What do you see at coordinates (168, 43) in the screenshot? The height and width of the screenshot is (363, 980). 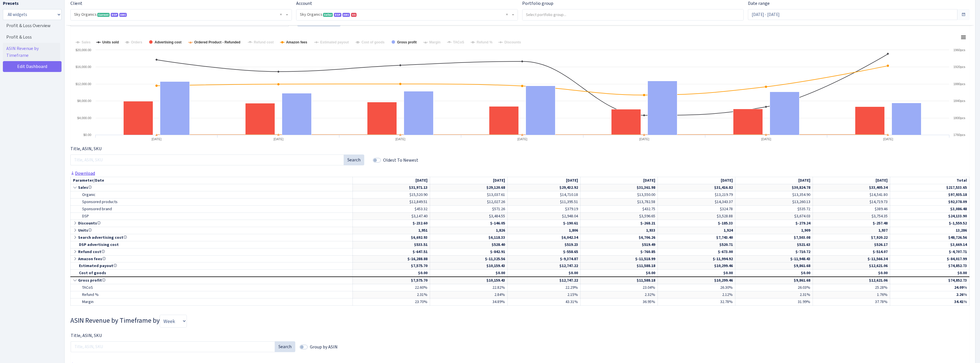 I see `tspan: Advertising cost` at bounding box center [168, 43].